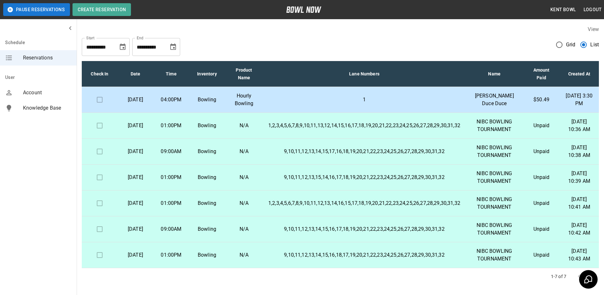 The height and width of the screenshot is (295, 604). I want to click on th: Date, so click(135, 74).